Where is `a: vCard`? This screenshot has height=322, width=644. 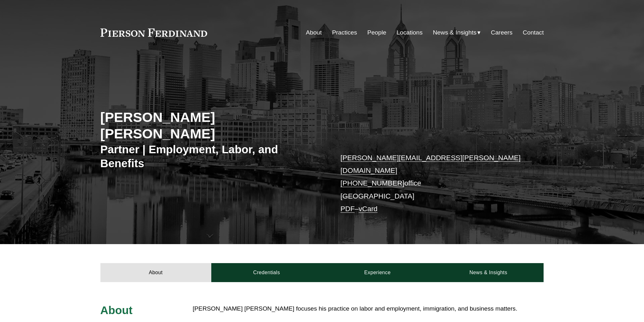 a: vCard is located at coordinates (368, 209).